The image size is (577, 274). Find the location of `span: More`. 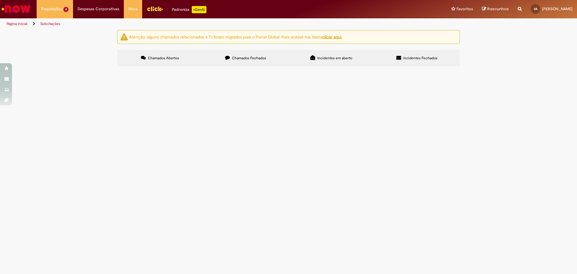

span: More is located at coordinates (133, 9).